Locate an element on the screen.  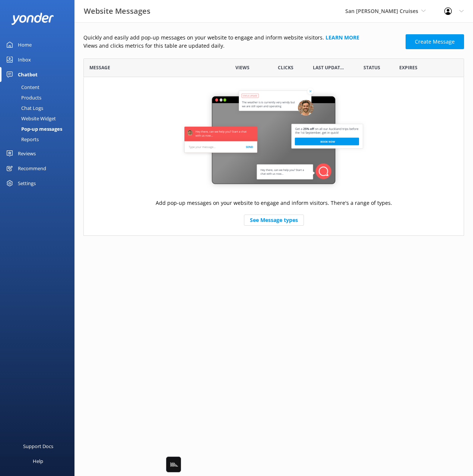
a: Content is located at coordinates (40, 87).